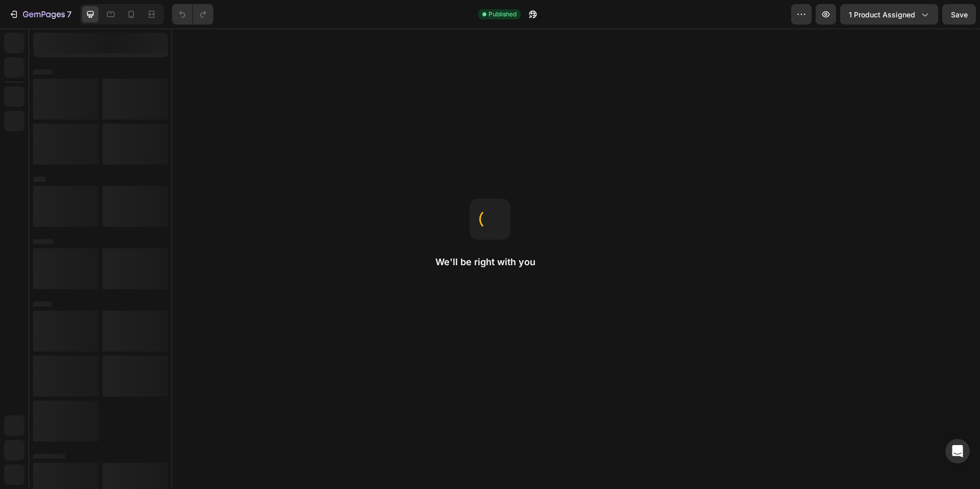 This screenshot has height=489, width=980. I want to click on button: 7, so click(40, 14).